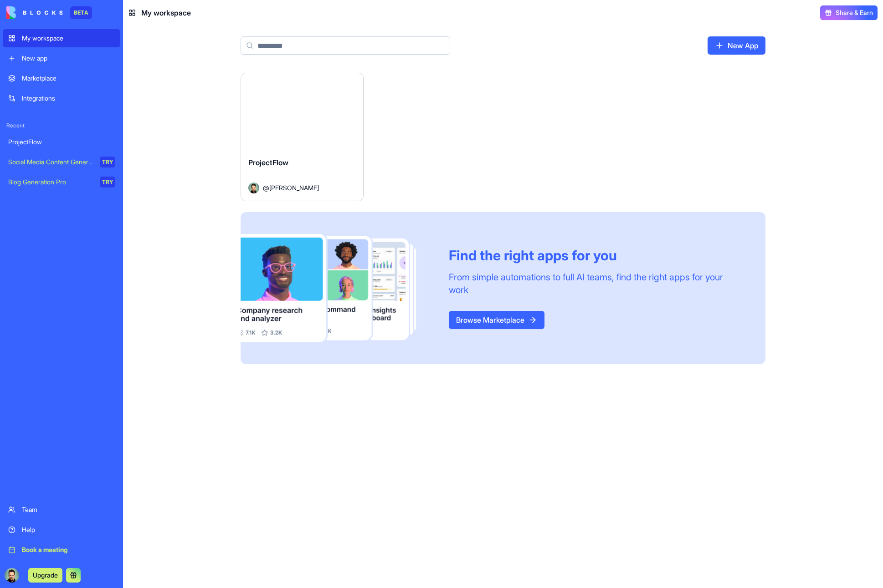  What do you see at coordinates (166, 13) in the screenshot?
I see `span: My workspace` at bounding box center [166, 13].